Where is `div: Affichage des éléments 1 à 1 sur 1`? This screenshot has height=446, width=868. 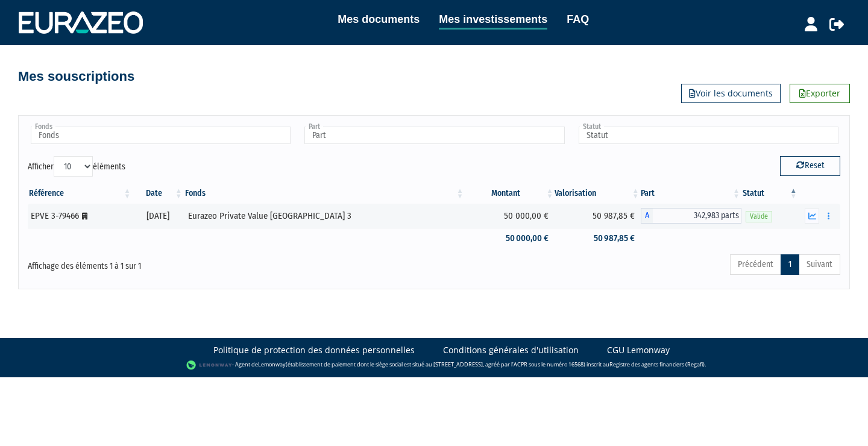 div: Affichage des éléments 1 à 1 sur 1 is located at coordinates (192, 262).